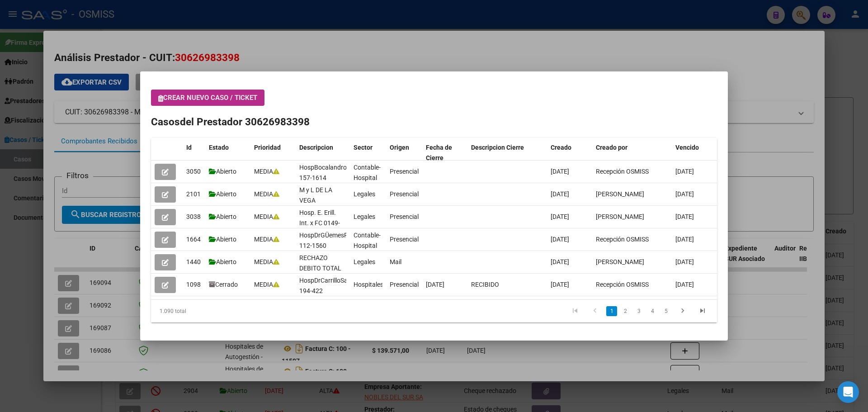 This screenshot has width=868, height=412. What do you see at coordinates (434, 123) in the screenshot?
I see `h2: Casos` at bounding box center [434, 123].